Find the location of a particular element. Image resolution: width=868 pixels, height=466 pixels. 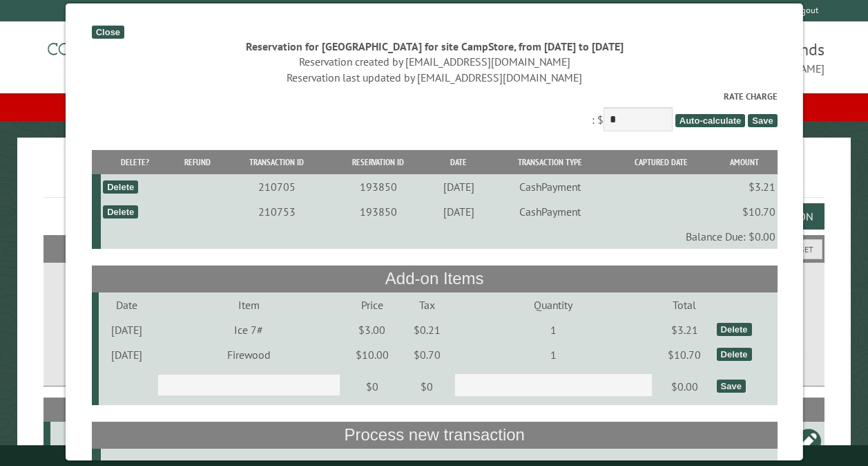

td: Ice 7# is located at coordinates (248, 330).